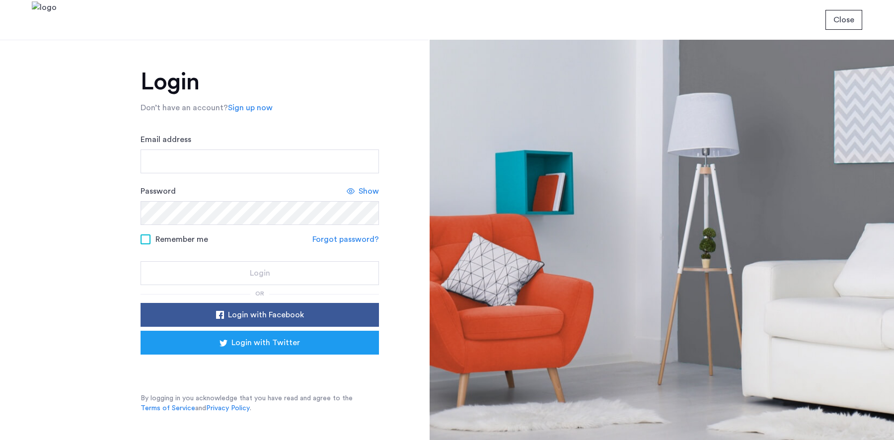 The height and width of the screenshot is (440, 894). What do you see at coordinates (260, 82) in the screenshot?
I see `h1: Login` at bounding box center [260, 82].